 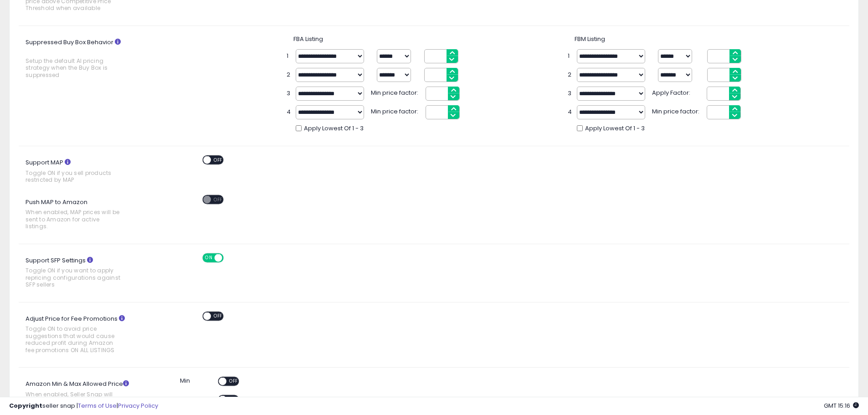 What do you see at coordinates (138, 406) in the screenshot?
I see `a: Privacy Policy` at bounding box center [138, 406].